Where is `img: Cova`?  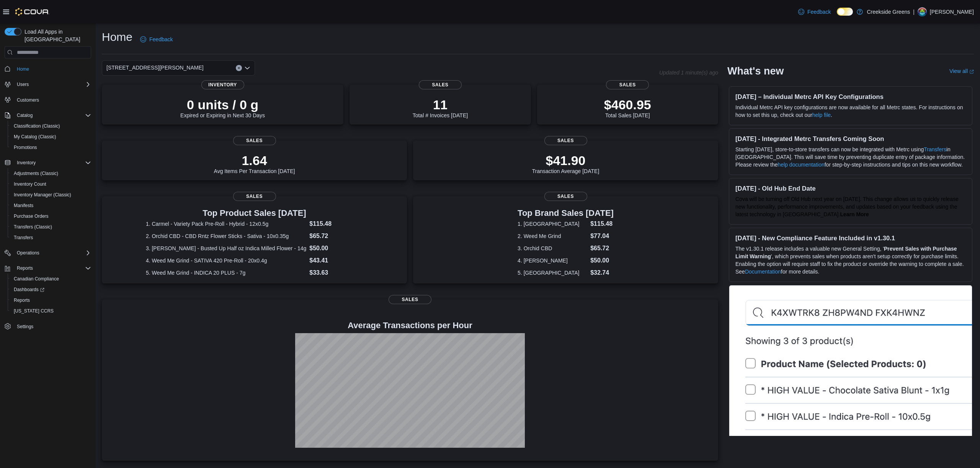
img: Cova is located at coordinates (32, 12).